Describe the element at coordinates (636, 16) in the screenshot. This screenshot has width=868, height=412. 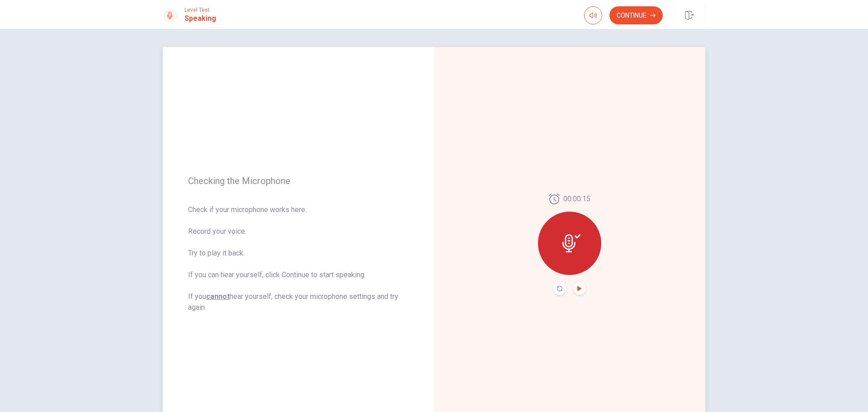
I see `button: Continue` at that location.